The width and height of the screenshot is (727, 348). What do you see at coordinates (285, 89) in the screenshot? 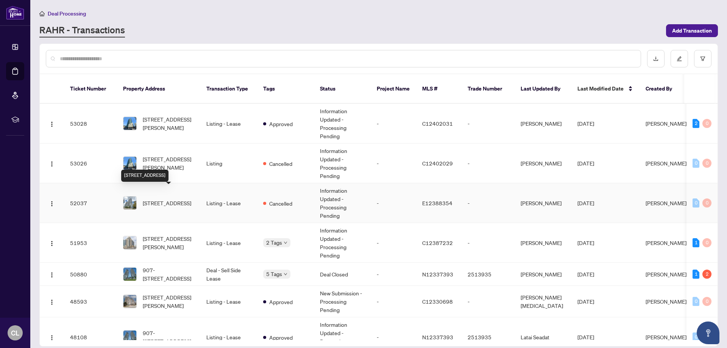
I see `th: Tags` at bounding box center [285, 89].